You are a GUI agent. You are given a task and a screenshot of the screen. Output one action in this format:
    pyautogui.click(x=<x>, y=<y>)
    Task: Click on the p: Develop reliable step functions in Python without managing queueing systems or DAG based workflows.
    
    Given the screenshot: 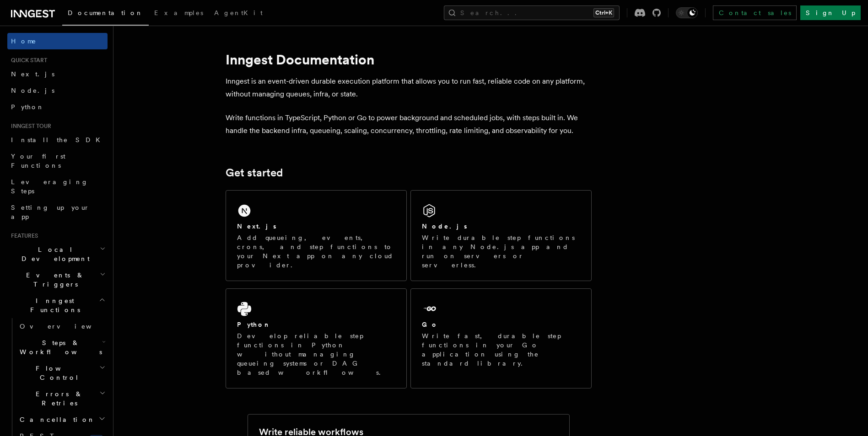 What is the action you would take?
    pyautogui.click(x=316, y=355)
    